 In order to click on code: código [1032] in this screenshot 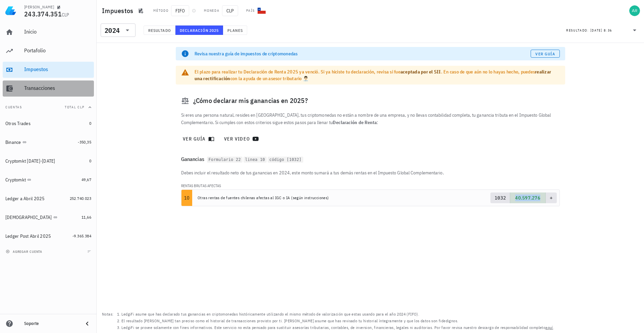, I will do `click(285, 160)`.